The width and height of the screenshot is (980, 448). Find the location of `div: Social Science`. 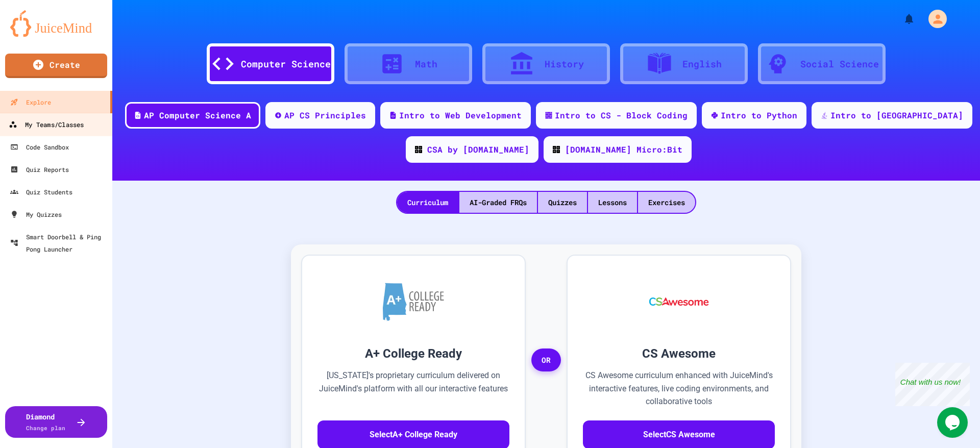

div: Social Science is located at coordinates (839, 64).